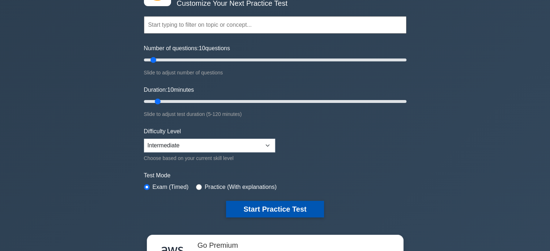 The height and width of the screenshot is (251, 550). Describe the element at coordinates (171, 187) in the screenshot. I see `label: Exam (Timed)` at that location.